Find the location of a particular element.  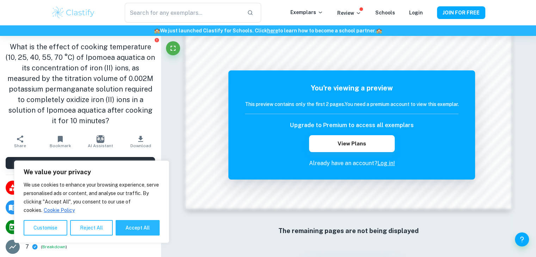

button: JOIN FOR FREE is located at coordinates (461, 13).